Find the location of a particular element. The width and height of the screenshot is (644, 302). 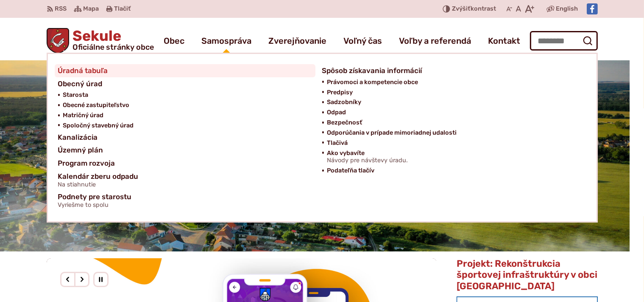

div: Nasledujúci slajd is located at coordinates (82, 279).